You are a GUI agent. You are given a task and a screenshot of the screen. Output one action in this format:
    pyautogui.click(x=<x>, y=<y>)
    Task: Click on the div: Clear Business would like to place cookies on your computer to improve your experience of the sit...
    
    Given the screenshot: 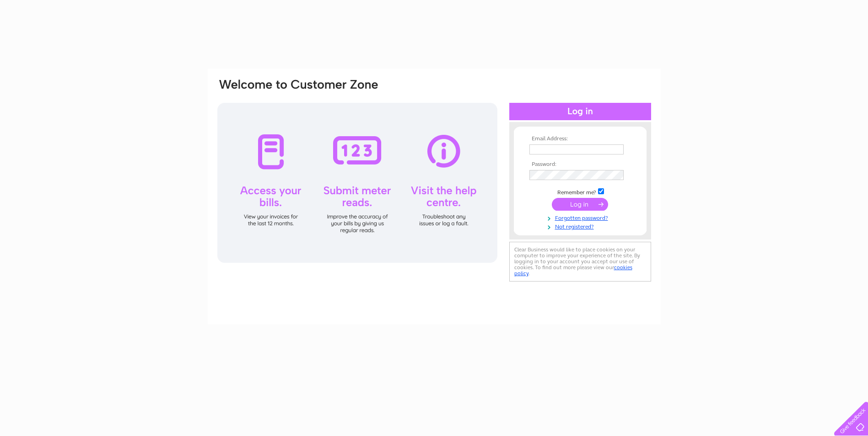 What is the action you would take?
    pyautogui.click(x=580, y=262)
    